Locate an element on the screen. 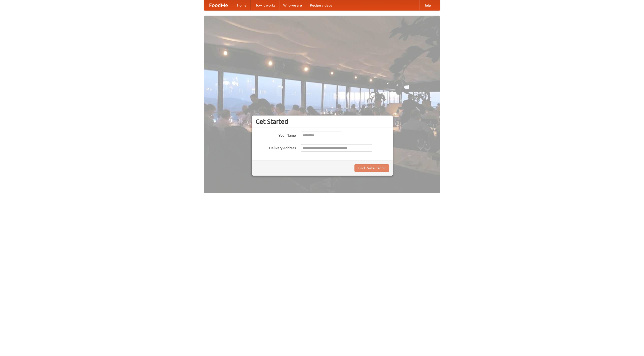 Image resolution: width=644 pixels, height=356 pixels. a: Recipe videos is located at coordinates (321, 5).